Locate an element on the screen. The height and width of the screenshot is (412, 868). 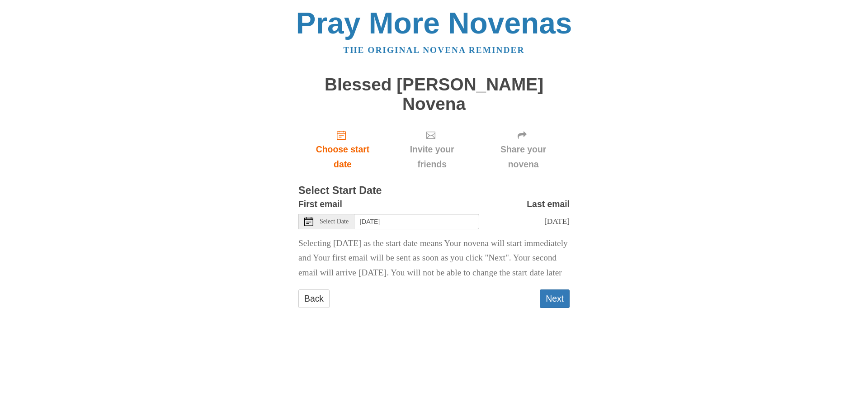
label: First email is located at coordinates (320, 204).